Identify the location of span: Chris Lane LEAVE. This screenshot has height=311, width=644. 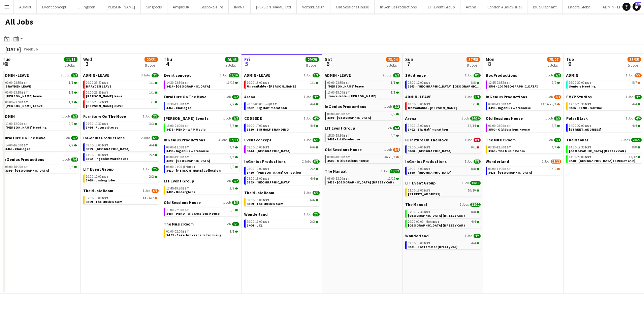
(105, 105).